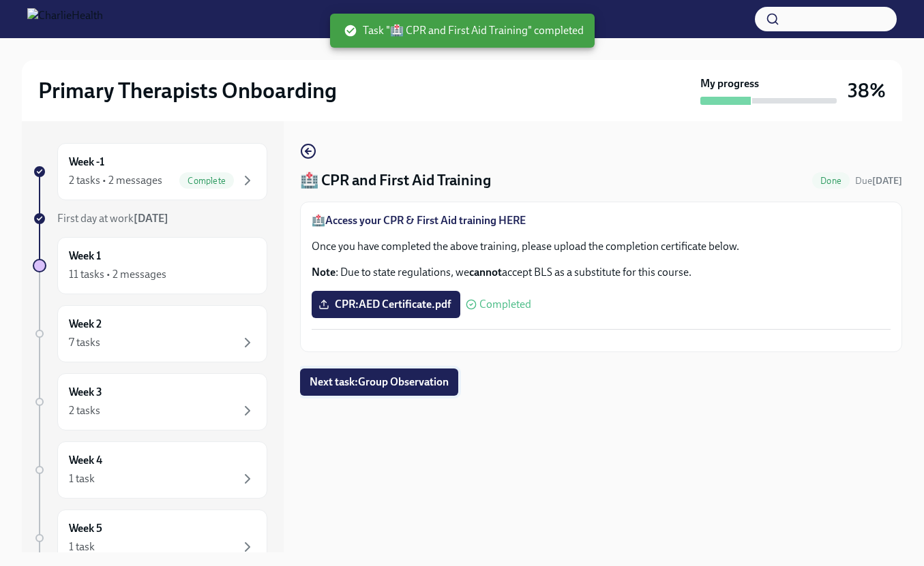 This screenshot has width=924, height=566. I want to click on label: CPR:AED Certificate.pdf, so click(386, 305).